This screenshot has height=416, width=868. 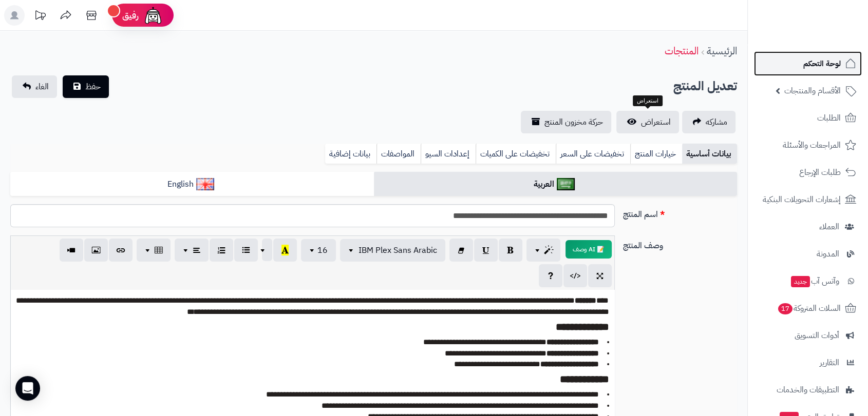 What do you see at coordinates (322, 250) in the screenshot?
I see `span: 16` at bounding box center [322, 250].